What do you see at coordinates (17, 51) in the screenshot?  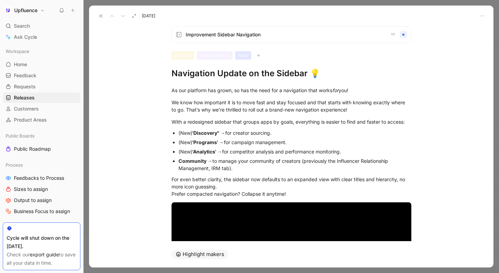 I see `span: Workspace` at bounding box center [17, 51].